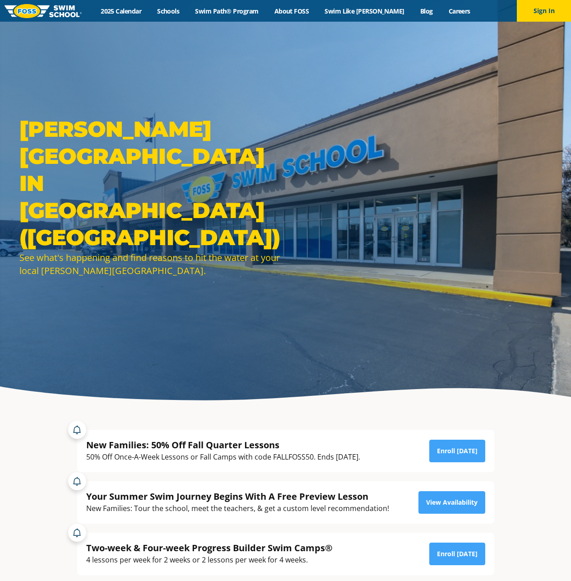  Describe the element at coordinates (43, 11) in the screenshot. I see `img: FOSS Swim School Logo` at that location.